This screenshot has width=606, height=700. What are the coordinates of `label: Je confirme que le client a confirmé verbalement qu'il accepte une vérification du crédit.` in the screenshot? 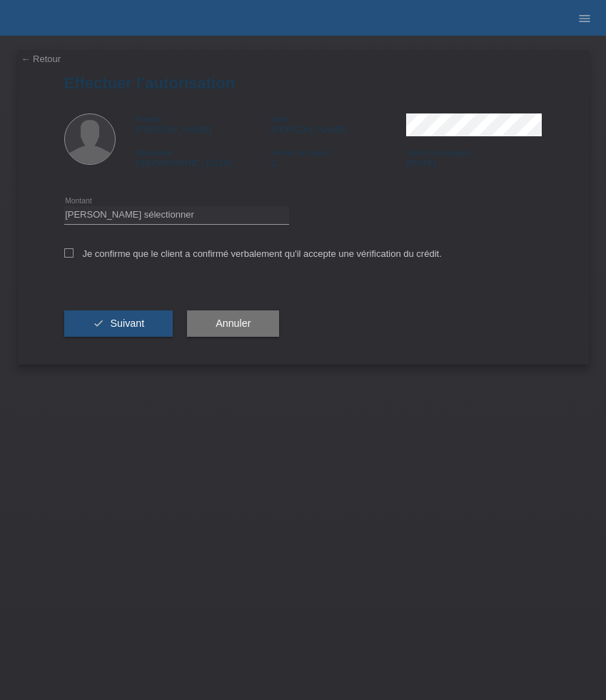 It's located at (253, 253).